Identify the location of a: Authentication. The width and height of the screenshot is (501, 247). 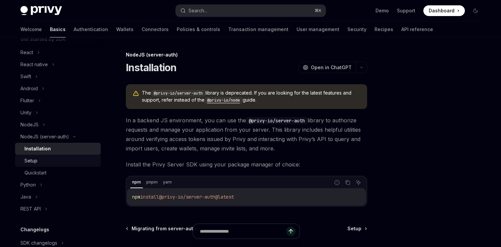
(91, 29).